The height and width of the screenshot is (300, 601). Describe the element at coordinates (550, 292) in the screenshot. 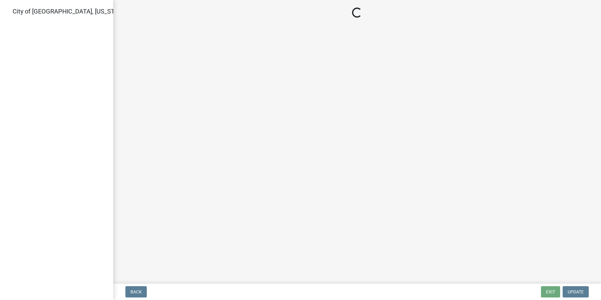

I see `button: Exit` at that location.